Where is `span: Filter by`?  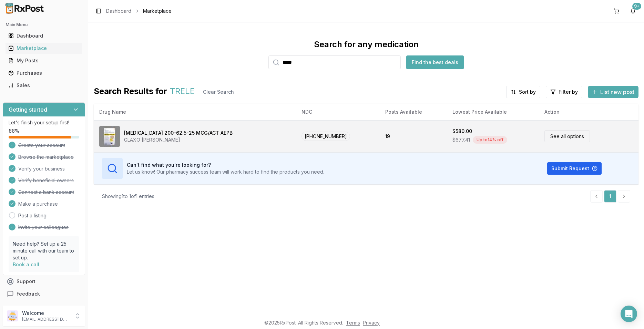
span: Filter by is located at coordinates (569, 92).